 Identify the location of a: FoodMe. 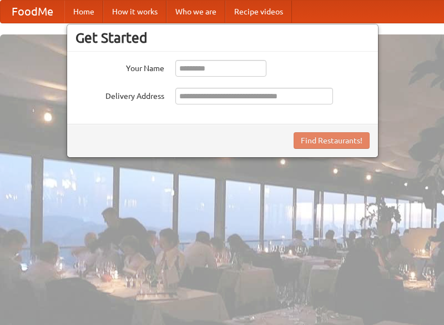
(32, 12).